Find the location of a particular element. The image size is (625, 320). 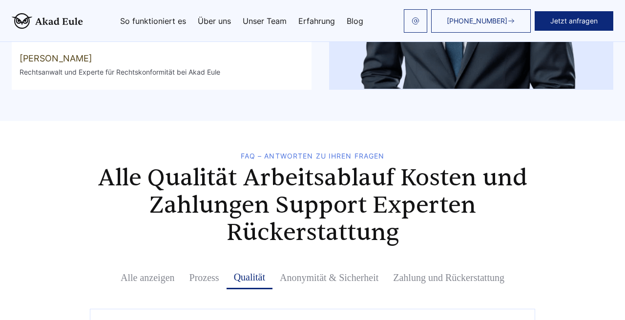

button: Jetzt anfragen is located at coordinates (574, 21).